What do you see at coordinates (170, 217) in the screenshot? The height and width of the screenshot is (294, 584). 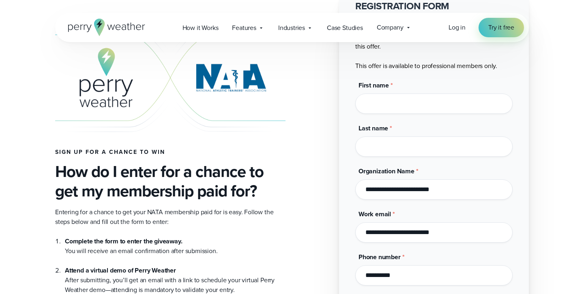 I see `p: Entering for a chance to get your NATA membership paid for is easy. Follow the steps below and fi...` at bounding box center [170, 217].